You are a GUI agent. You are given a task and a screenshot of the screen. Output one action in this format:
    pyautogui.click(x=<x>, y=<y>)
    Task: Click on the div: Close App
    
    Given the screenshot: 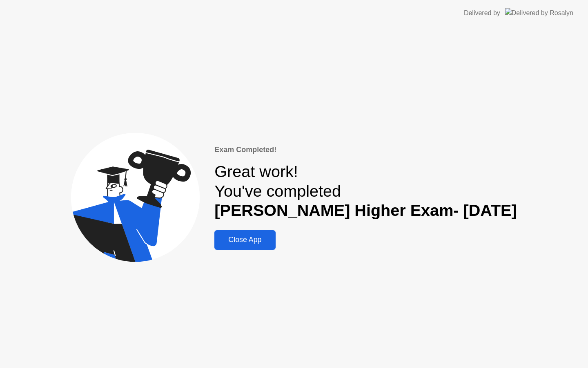 What is the action you would take?
    pyautogui.click(x=245, y=239)
    